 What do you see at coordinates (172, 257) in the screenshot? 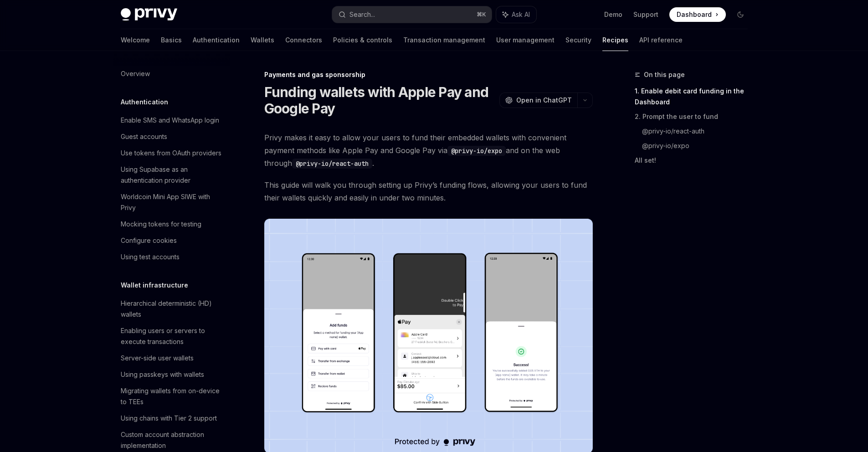
I see `a: Using test accounts` at bounding box center [172, 257].